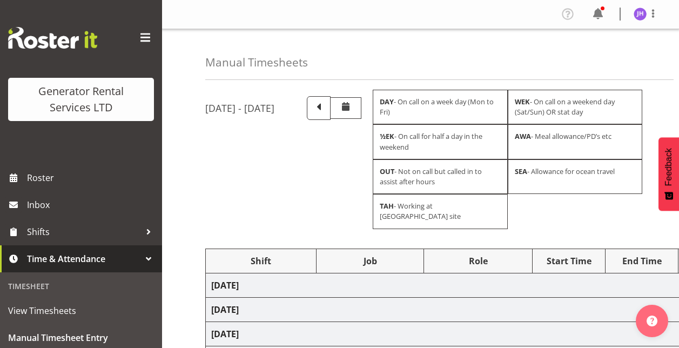  Describe the element at coordinates (81, 338) in the screenshot. I see `span: Manual Timesheet Entry` at that location.